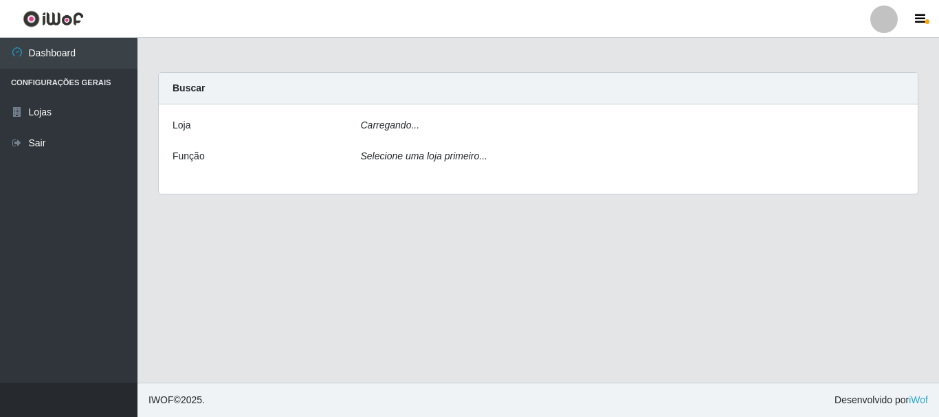 The height and width of the screenshot is (417, 939). I want to click on i: Carregando..., so click(390, 125).